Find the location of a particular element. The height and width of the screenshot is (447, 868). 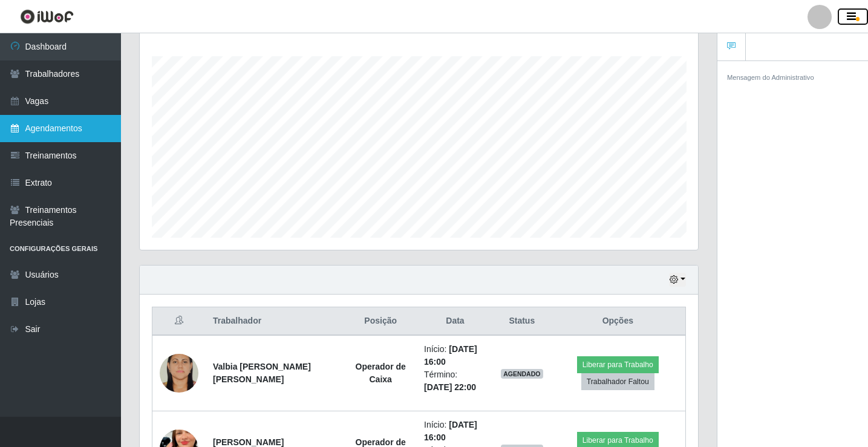

th: Opções is located at coordinates (618, 321).